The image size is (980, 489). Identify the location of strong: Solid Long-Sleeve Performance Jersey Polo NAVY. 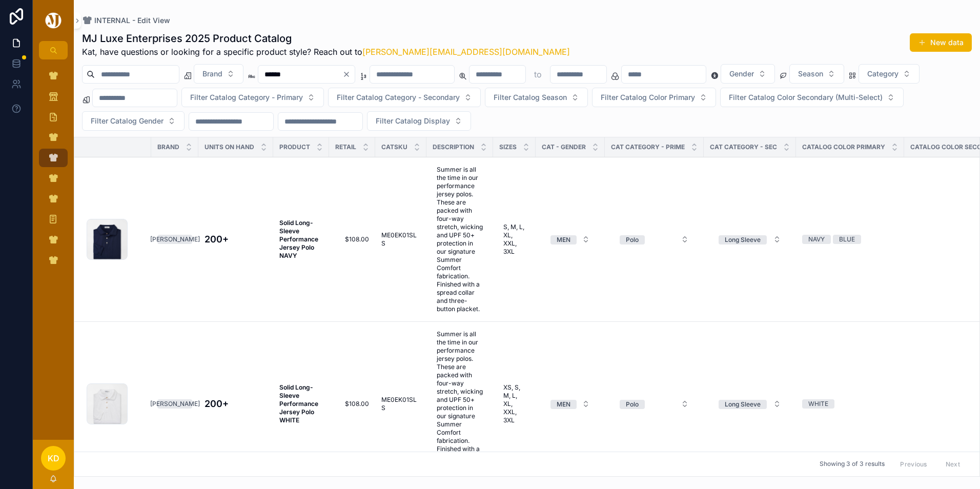
(299, 239).